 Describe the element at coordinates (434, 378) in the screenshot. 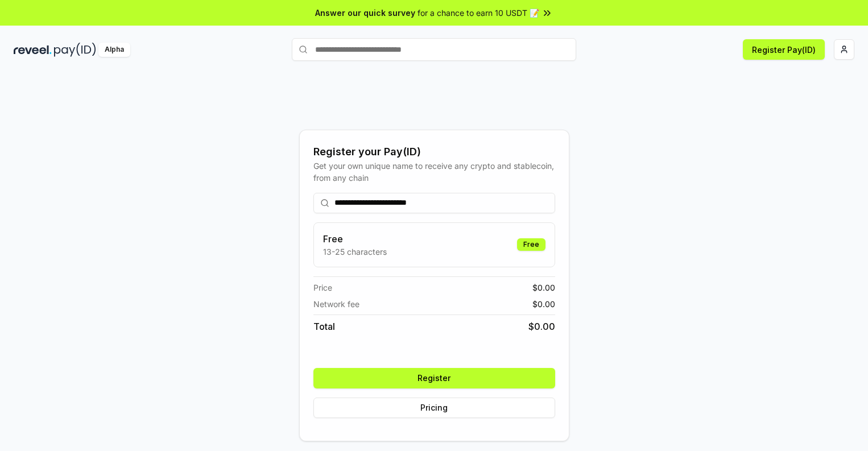

I see `button: Register` at that location.